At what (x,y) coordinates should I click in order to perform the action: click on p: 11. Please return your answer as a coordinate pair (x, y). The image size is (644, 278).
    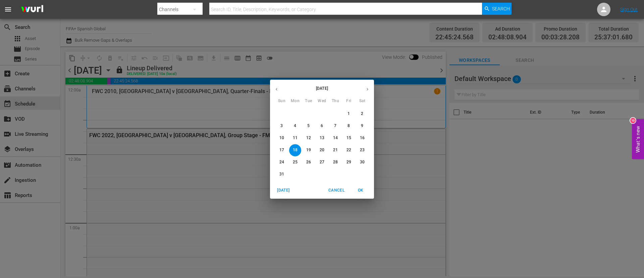
    Looking at the image, I should click on (295, 137).